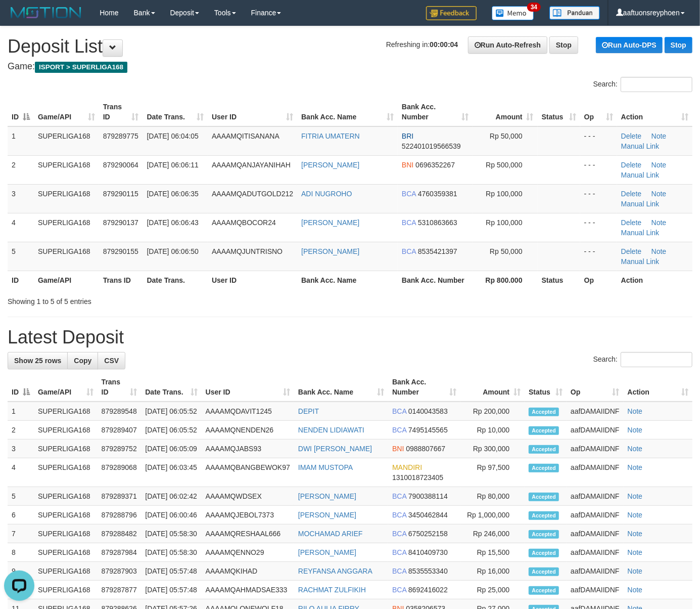 Image resolution: width=700 pixels, height=609 pixels. Describe the element at coordinates (435, 165) in the screenshot. I see `span: Copy 0696352267 to clipboard` at that location.